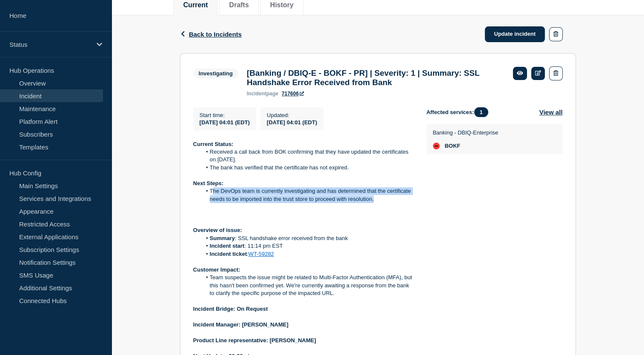  Describe the element at coordinates (222, 238) in the screenshot. I see `strong: Summary` at that location.